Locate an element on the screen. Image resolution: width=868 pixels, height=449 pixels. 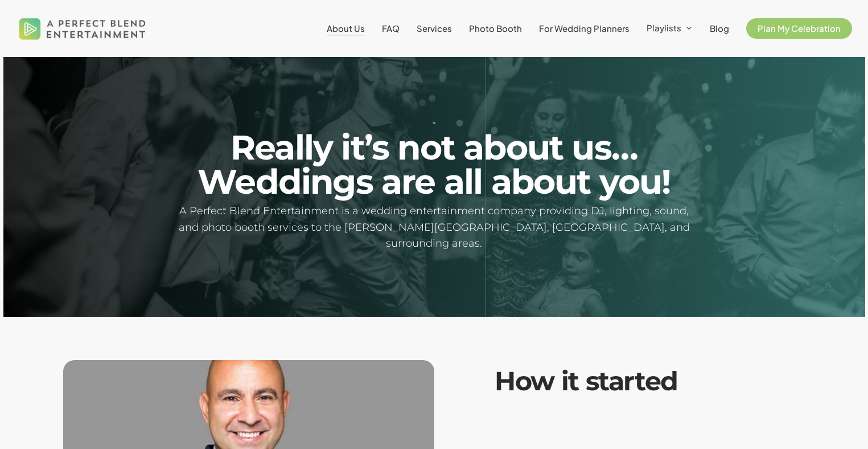
a: About Us is located at coordinates (346, 29).